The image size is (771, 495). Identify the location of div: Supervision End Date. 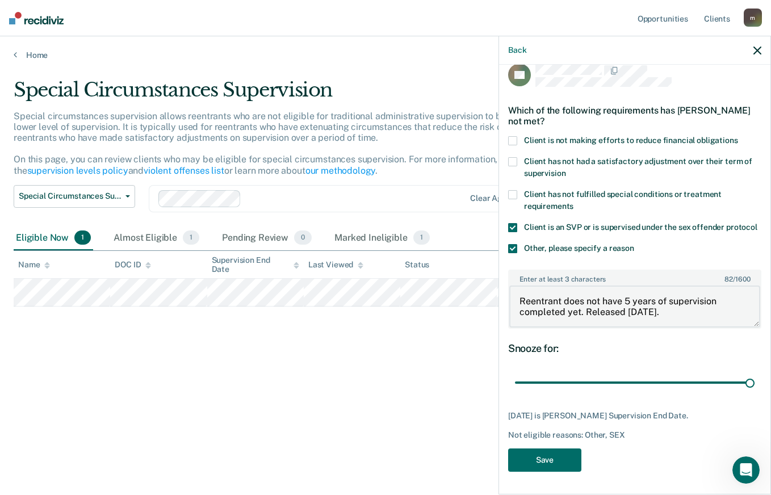
(255, 265).